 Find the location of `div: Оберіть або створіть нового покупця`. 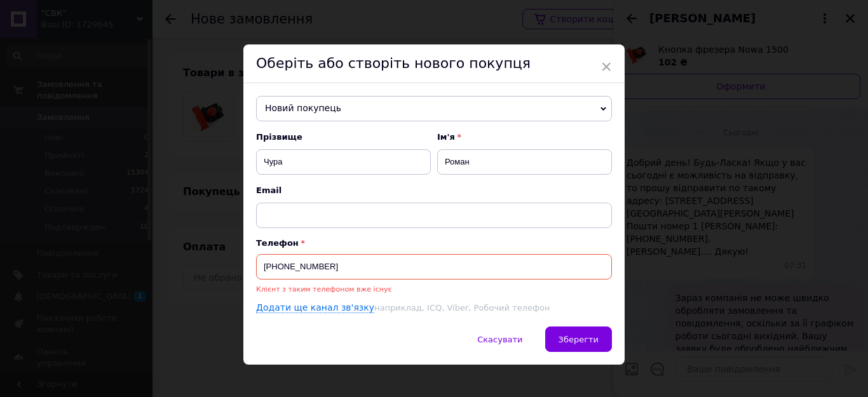

div: Оберіть або створіть нового покупця is located at coordinates (434, 63).